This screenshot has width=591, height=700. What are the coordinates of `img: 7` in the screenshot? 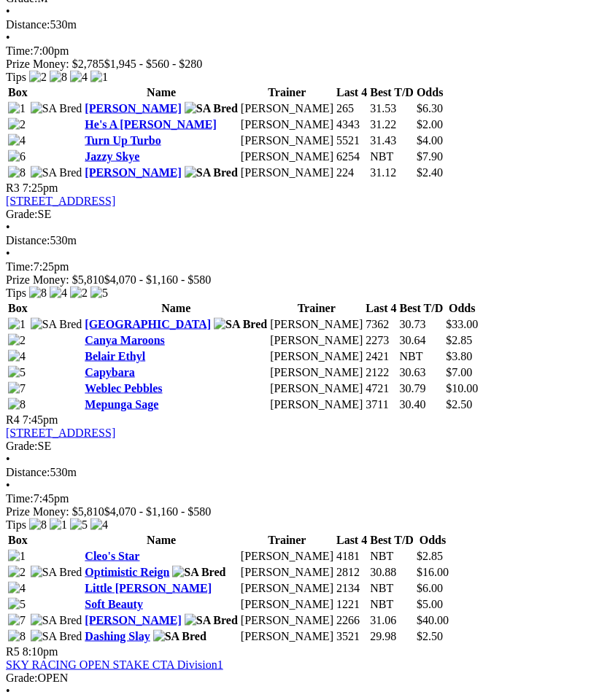 It's located at (17, 621).